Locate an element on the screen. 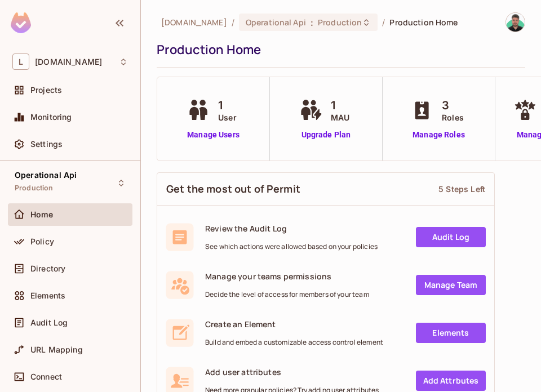  span: Production Home is located at coordinates (423, 22).